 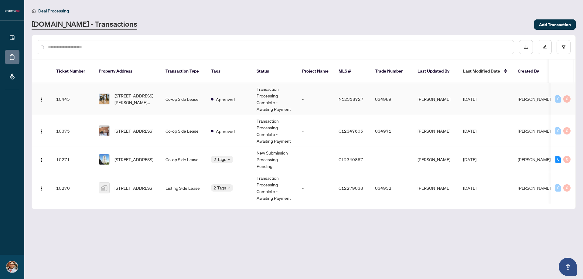 What do you see at coordinates (315, 71) in the screenshot?
I see `th: Project Name` at bounding box center [315, 71].